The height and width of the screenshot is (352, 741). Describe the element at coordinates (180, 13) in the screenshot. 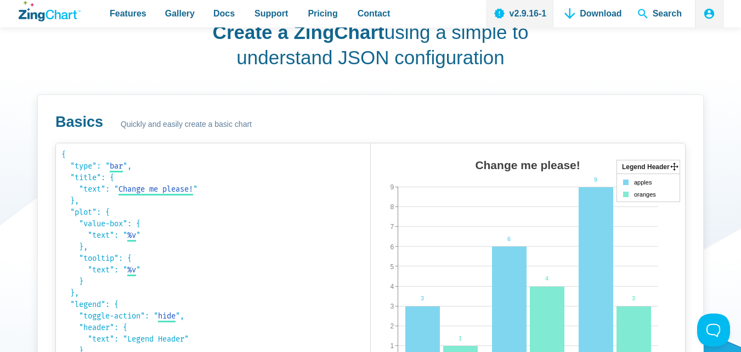

I see `span: Gallery` at that location.